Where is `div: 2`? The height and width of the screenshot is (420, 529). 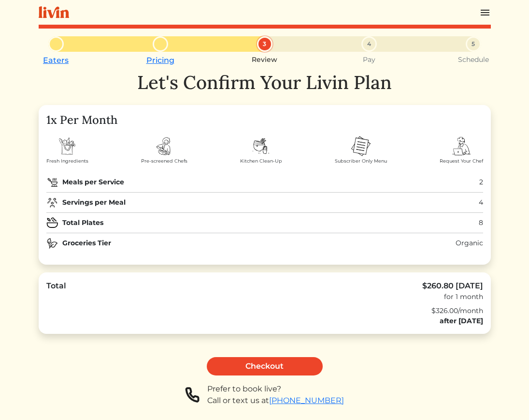
div: 2 is located at coordinates (482, 182).